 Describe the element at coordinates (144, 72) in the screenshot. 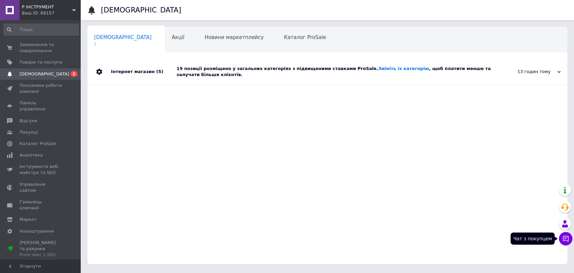

I see `div: Інтернет магазин` at that location.